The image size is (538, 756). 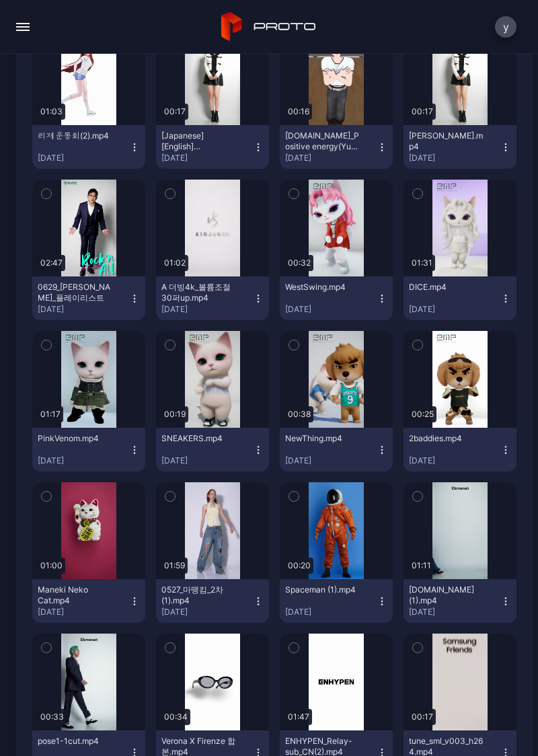 I want to click on div: A 더빙4k_볼륨조절30퍼up.mp4, so click(x=198, y=293).